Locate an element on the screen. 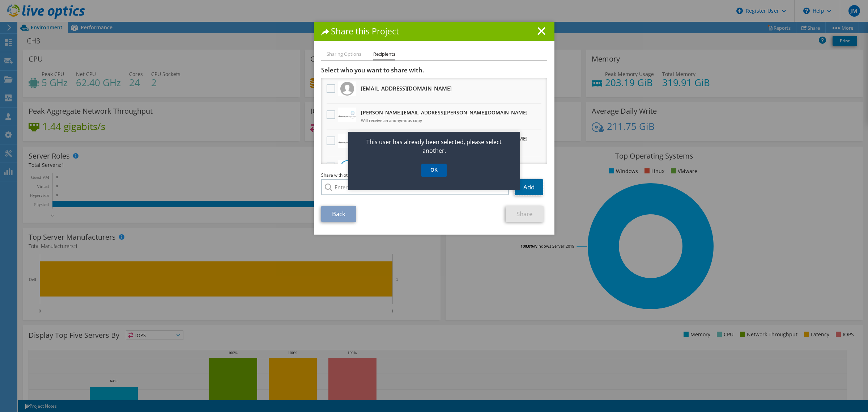 The height and width of the screenshot is (412, 868). a: Back is located at coordinates (338, 214).